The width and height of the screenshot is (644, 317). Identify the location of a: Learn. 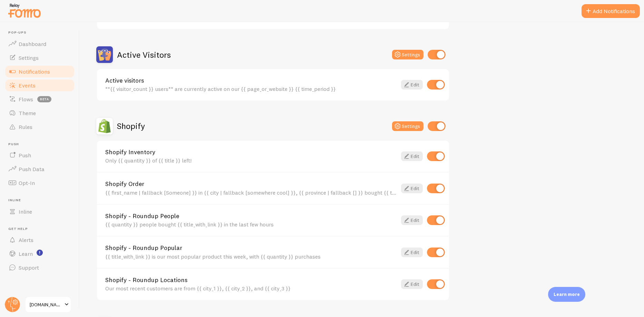
(40, 254).